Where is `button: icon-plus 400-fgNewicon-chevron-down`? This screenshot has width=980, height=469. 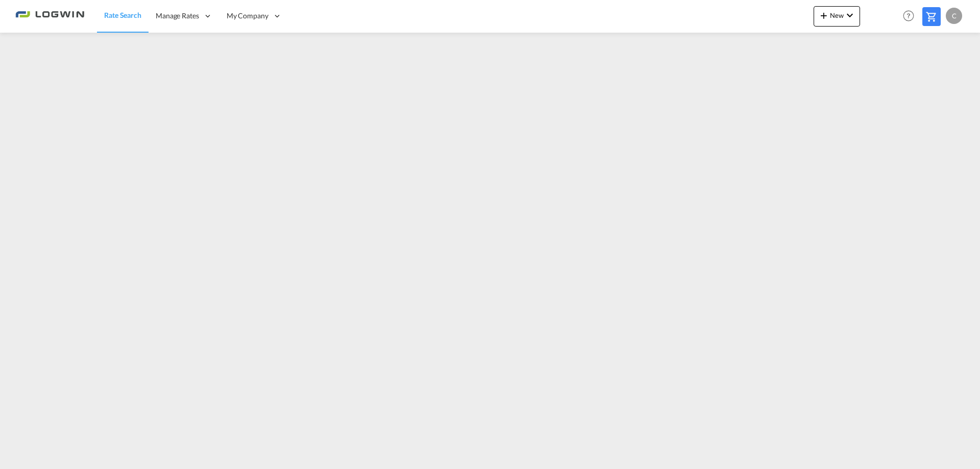 button: icon-plus 400-fgNewicon-chevron-down is located at coordinates (836, 16).